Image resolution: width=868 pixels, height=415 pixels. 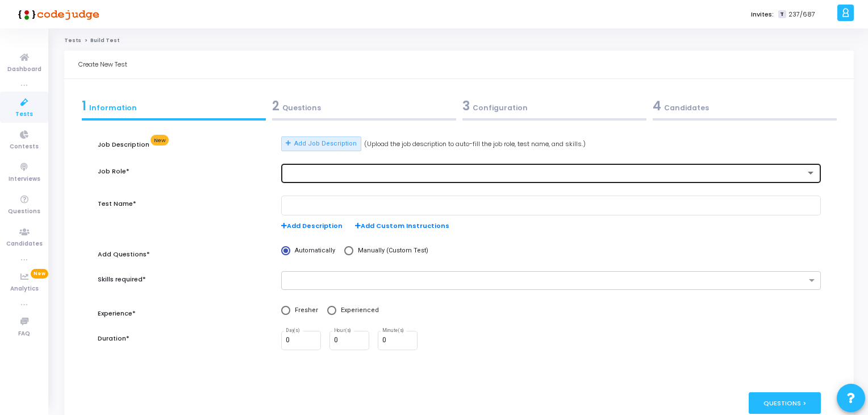 I want to click on button: Add Job Description, so click(x=321, y=144).